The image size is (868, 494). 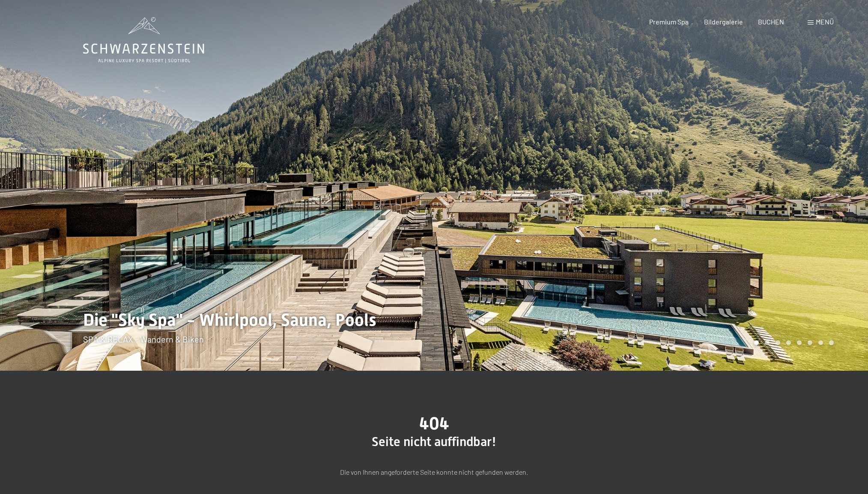 What do you see at coordinates (825, 21) in the screenshot?
I see `span: Menü` at bounding box center [825, 21].